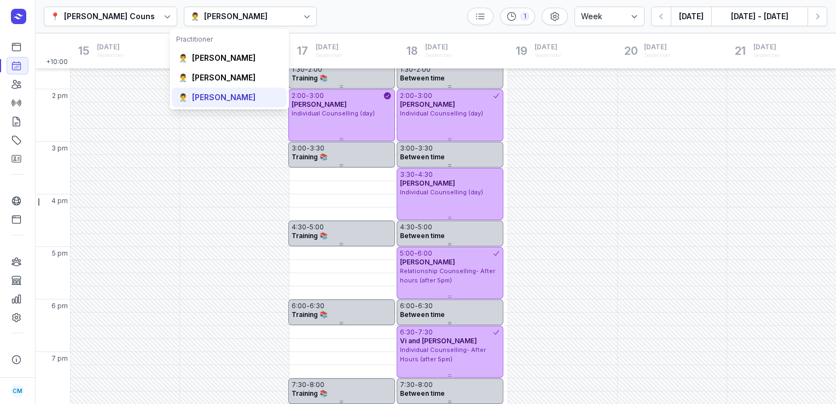 The image size is (836, 404). I want to click on span: 5 pm, so click(60, 253).